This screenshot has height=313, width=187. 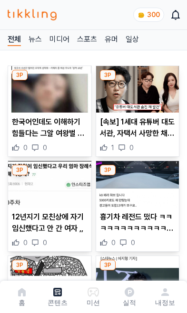 I want to click on div: 3P 흉기차 레전드 떴다 ㅋㅋㅋㅋㅋㅋㅋㅋㅋㅋㅋㅋㅋㅋㅋ 흉기차 레전드 떴다 ㅋㅋㅋㅋㅋㅋㅋㅋㅋㅋㅋㅋㅋㅋㅋ 0 0, so click(x=137, y=206).